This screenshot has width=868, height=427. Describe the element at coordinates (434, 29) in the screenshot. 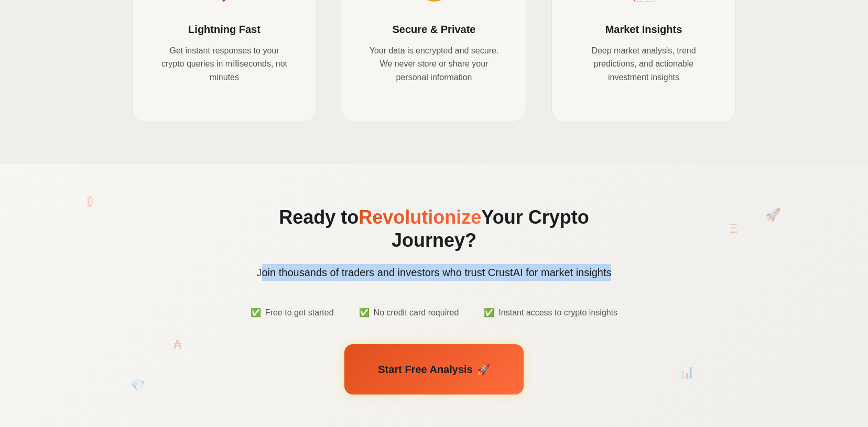

I see `h3: Secure & Private` at that location.